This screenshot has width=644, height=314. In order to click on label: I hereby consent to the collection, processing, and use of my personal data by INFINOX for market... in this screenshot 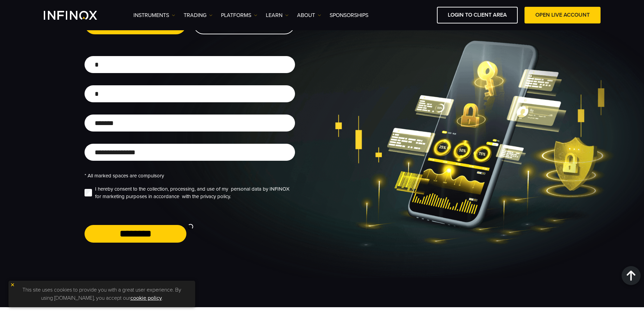, I will do `click(195, 193)`.